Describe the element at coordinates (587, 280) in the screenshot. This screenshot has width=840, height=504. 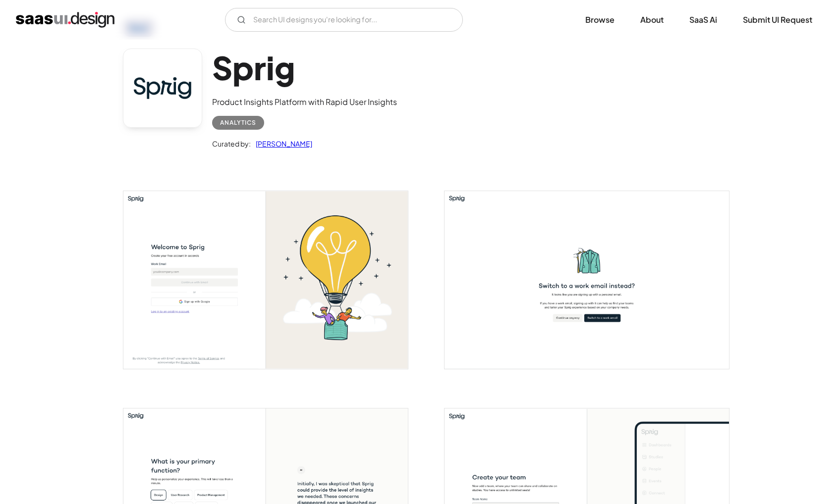
I see `img: 63f5c8c0371d04848a8ae25c_Sprig%20Switch%20to%20work%20email.png` at that location.